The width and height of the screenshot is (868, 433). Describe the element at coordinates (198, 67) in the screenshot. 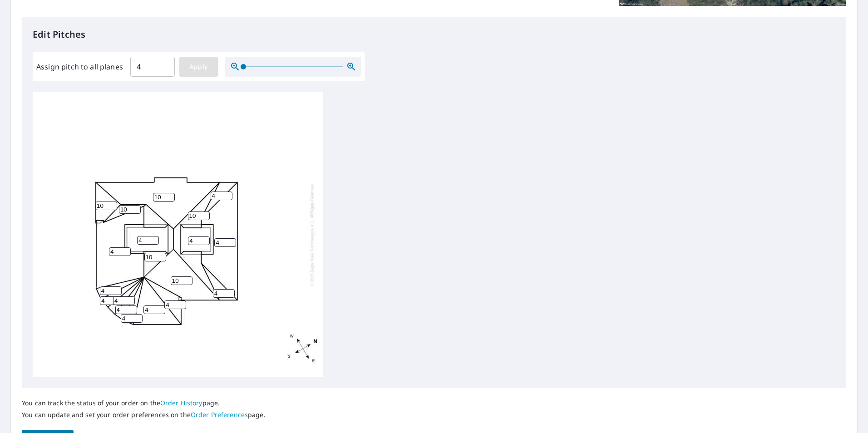

I see `span: Apply` at that location.